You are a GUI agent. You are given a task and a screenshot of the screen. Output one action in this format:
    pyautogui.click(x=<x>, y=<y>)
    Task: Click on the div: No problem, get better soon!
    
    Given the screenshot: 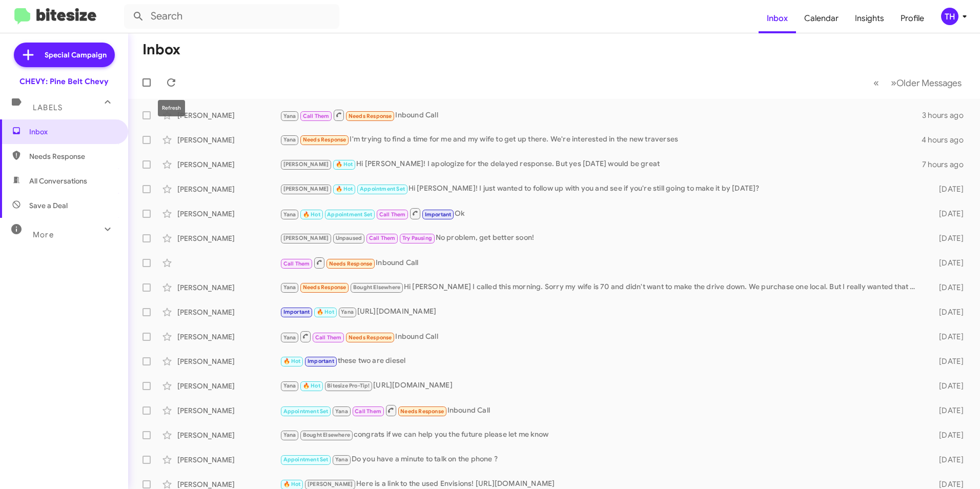 What is the action you would take?
    pyautogui.click(x=601, y=238)
    